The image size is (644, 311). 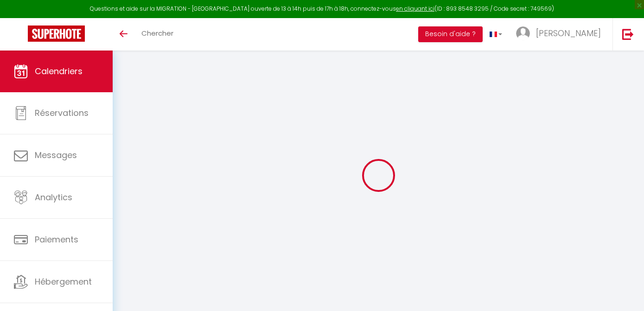 I want to click on span: Analytics, so click(x=53, y=197).